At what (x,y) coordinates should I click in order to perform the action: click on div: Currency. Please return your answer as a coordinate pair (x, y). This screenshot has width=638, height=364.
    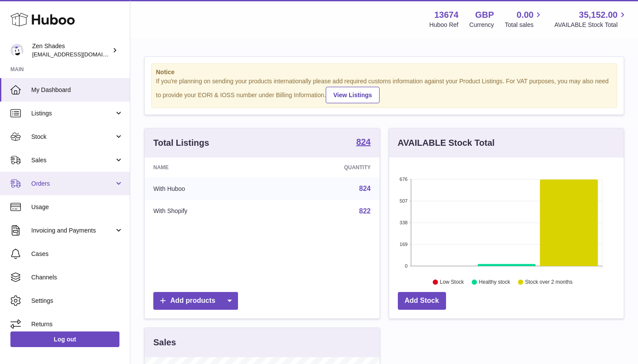
    Looking at the image, I should click on (482, 25).